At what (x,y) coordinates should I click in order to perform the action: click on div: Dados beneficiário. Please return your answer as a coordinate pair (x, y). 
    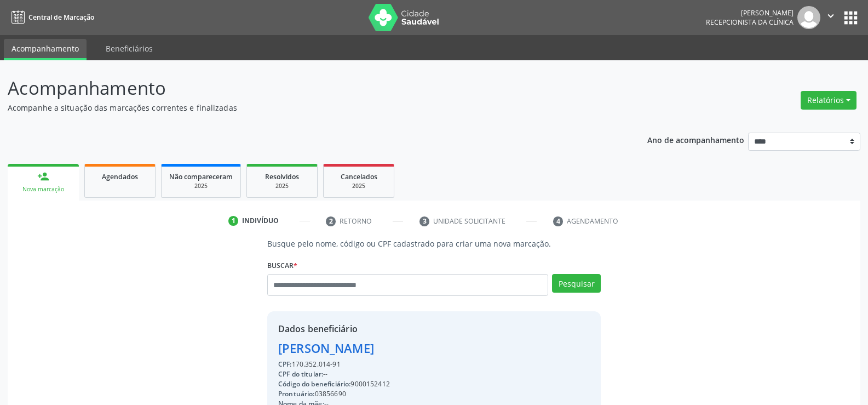
    Looking at the image, I should click on (413, 329).